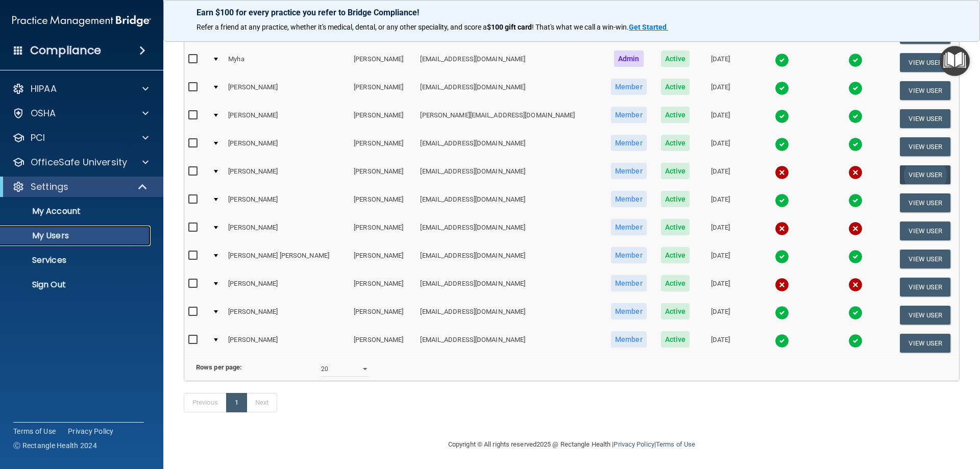 The image size is (980, 469). What do you see at coordinates (55, 445) in the screenshot?
I see `span: Ⓒ Rectangle Health 2024` at bounding box center [55, 445].